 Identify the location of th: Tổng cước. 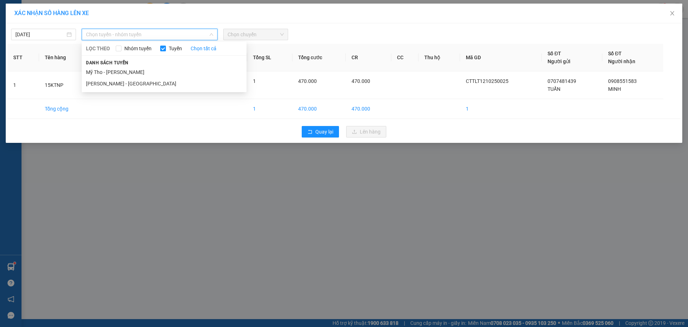
(319, 57).